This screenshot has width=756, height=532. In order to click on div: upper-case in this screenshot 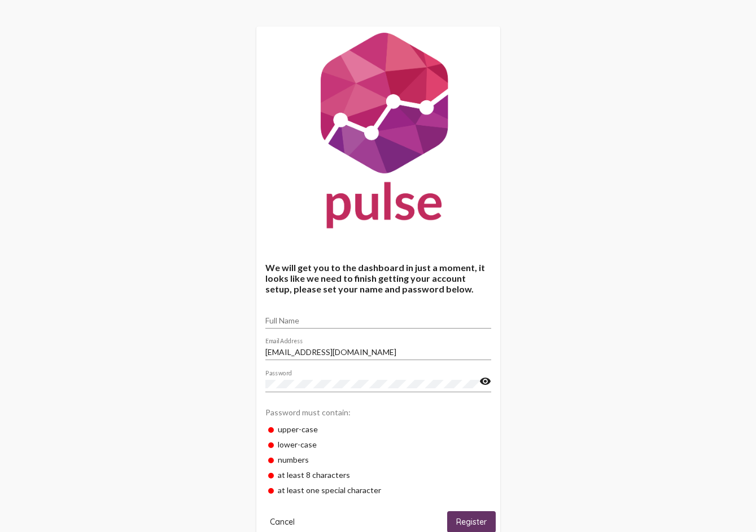, I will do `click(378, 429)`.